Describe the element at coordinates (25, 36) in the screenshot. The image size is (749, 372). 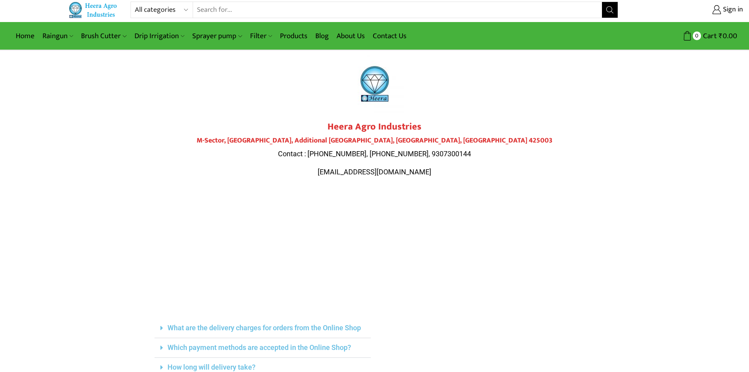
I see `a: Home` at that location.